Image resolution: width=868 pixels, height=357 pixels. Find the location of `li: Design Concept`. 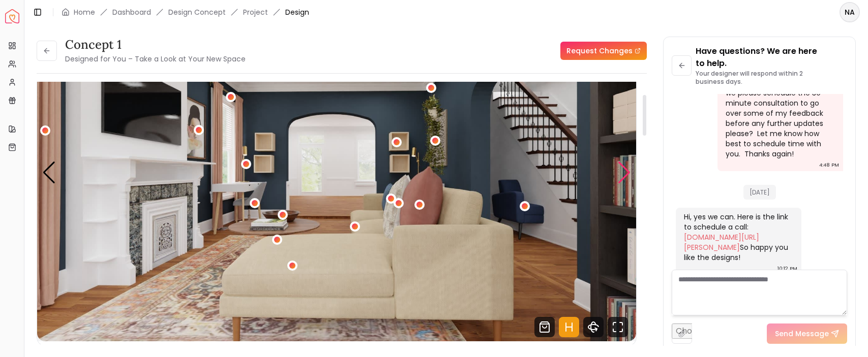

li: Design Concept is located at coordinates (197, 13).